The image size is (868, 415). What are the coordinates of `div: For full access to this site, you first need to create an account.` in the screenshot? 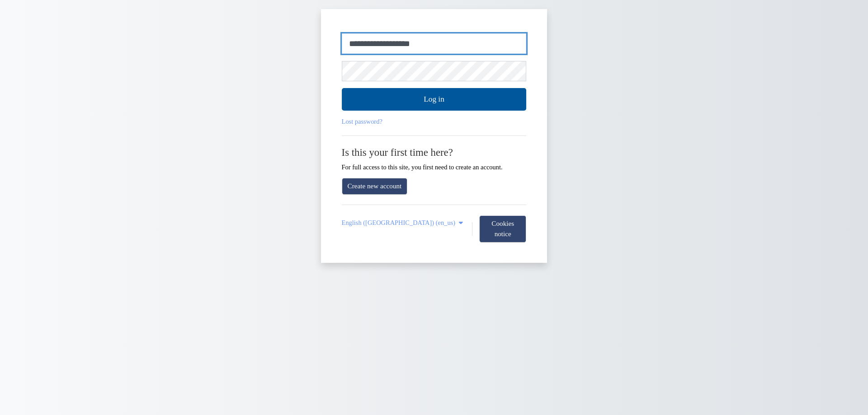 It's located at (434, 159).